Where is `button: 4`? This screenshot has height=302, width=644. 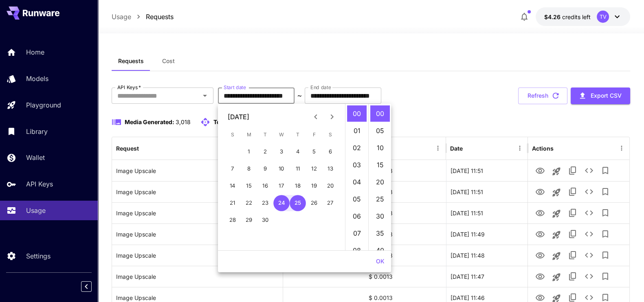 button: 4 is located at coordinates (298, 152).